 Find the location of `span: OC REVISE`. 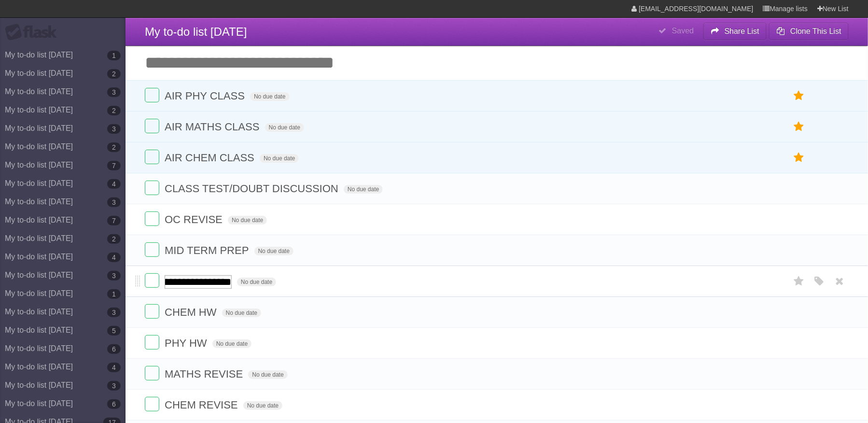

span: OC REVISE is located at coordinates (194, 219).